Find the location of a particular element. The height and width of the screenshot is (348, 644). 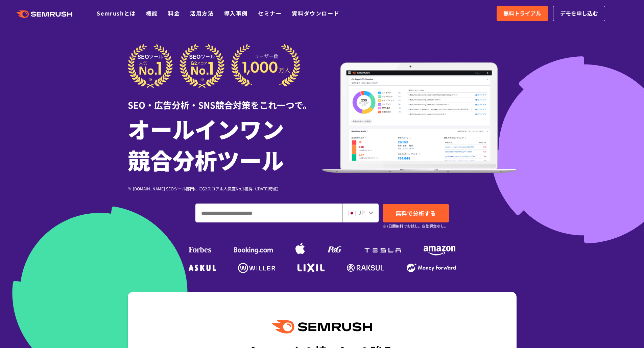

a: 料金 is located at coordinates (174, 13).